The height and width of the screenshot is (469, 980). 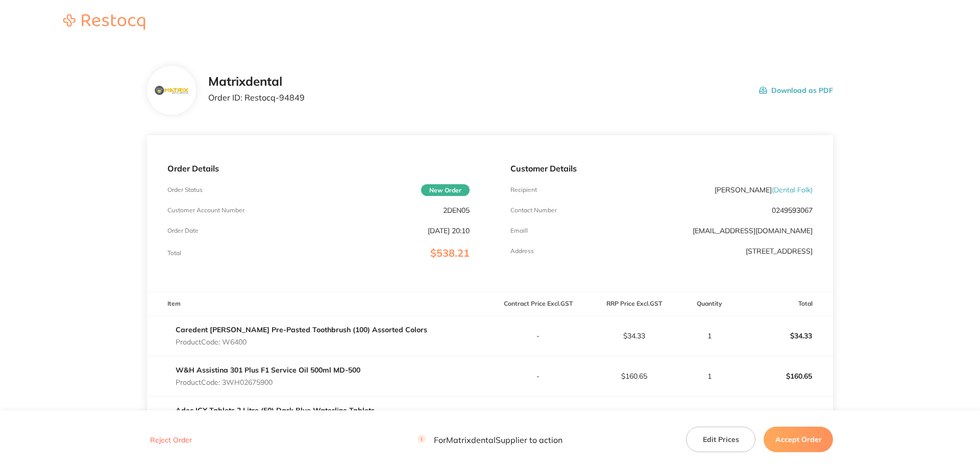 What do you see at coordinates (661, 168) in the screenshot?
I see `p: Customer Details` at bounding box center [661, 168].